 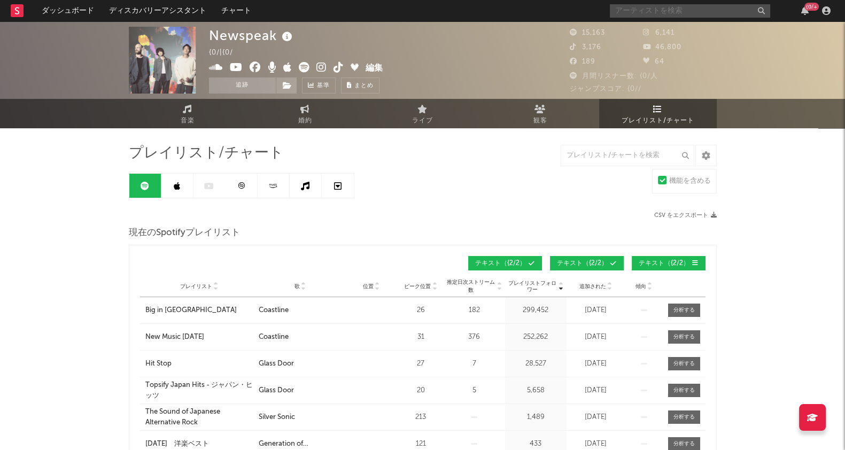 I want to click on span: 婚約, so click(x=305, y=121).